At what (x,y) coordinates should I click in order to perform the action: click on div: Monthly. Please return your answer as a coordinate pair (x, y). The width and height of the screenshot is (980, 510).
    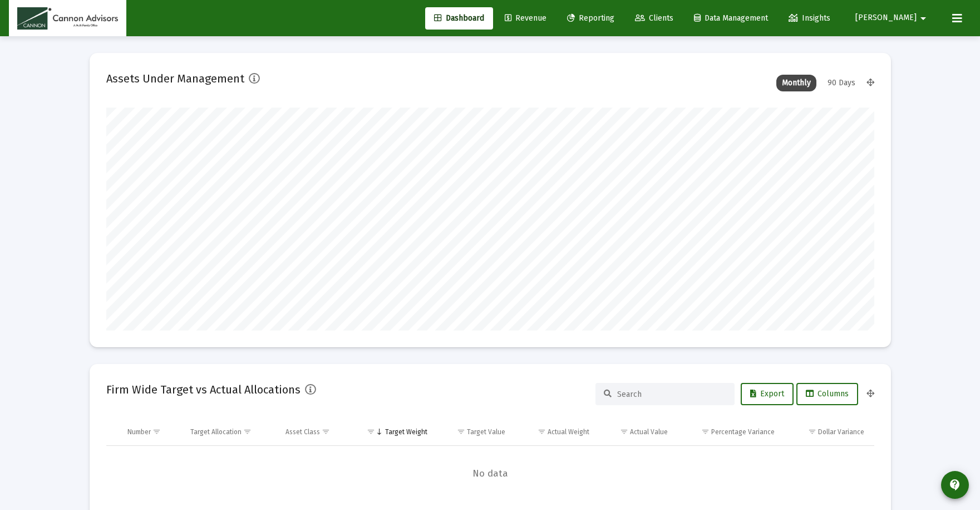
    Looking at the image, I should click on (797, 83).